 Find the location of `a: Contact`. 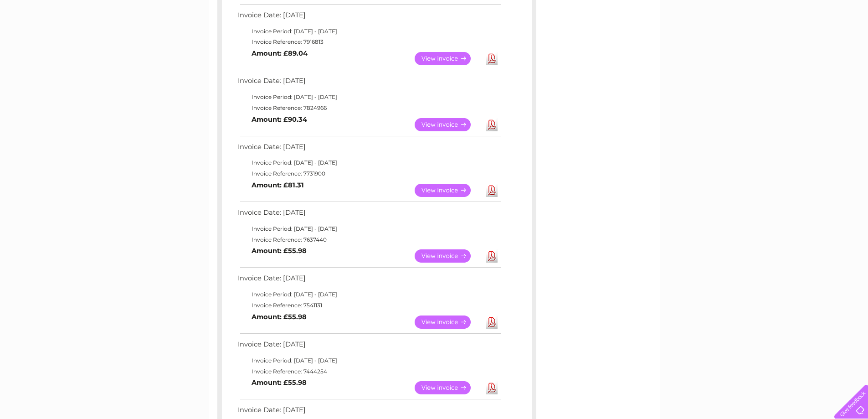

a: Contact is located at coordinates (818, 42).